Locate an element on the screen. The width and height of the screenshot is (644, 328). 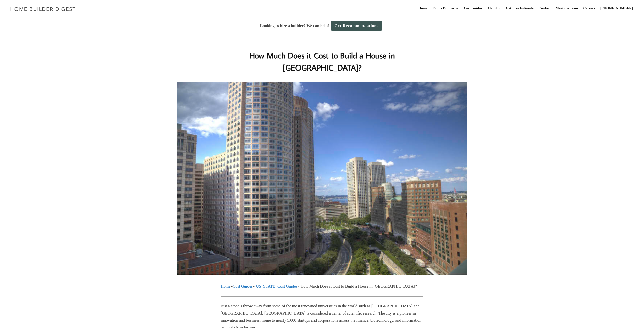
img: Home Builder Digest is located at coordinates (43, 9).